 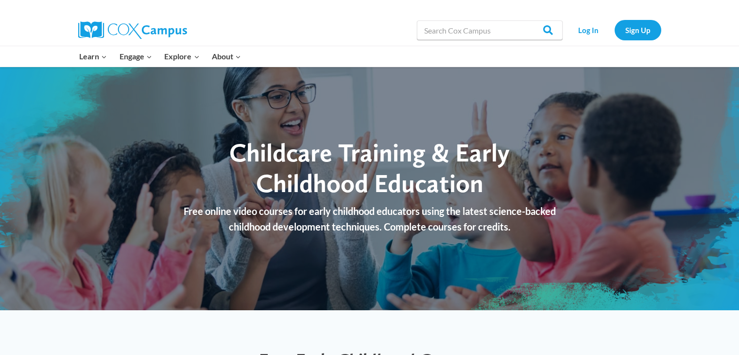 What do you see at coordinates (588, 30) in the screenshot?
I see `a: Log In` at bounding box center [588, 30].